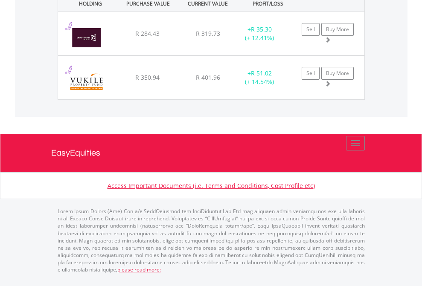 This screenshot has width=422, height=286. I want to click on span: R 319.73, so click(208, 33).